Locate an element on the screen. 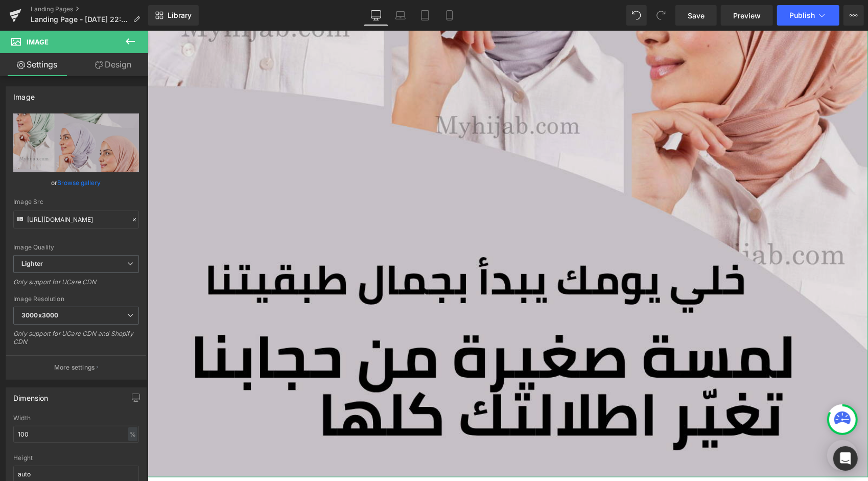  span: Library is located at coordinates (179, 15).